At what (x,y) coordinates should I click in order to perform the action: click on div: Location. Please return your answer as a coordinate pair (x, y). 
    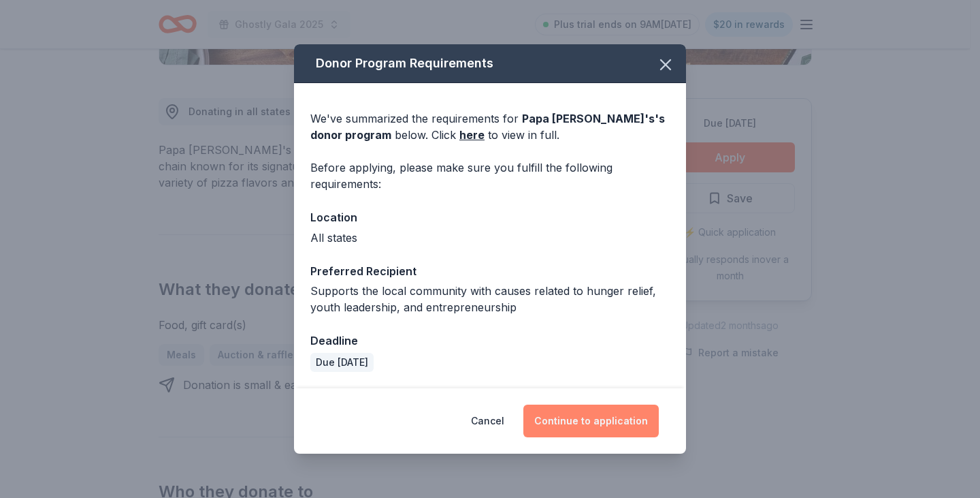
    Looking at the image, I should click on (490, 217).